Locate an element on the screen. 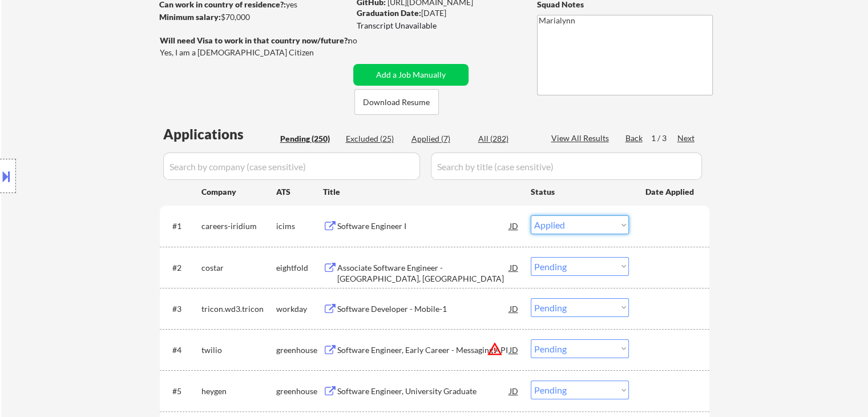  div: ATS is located at coordinates (300, 192).